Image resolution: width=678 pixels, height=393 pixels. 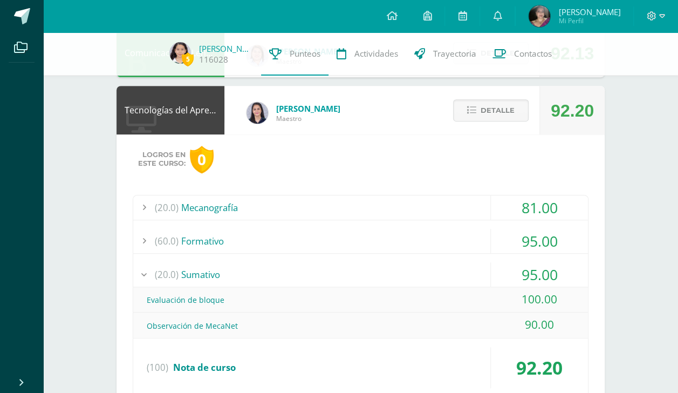 What do you see at coordinates (376, 53) in the screenshot?
I see `span: Actividades` at bounding box center [376, 53].